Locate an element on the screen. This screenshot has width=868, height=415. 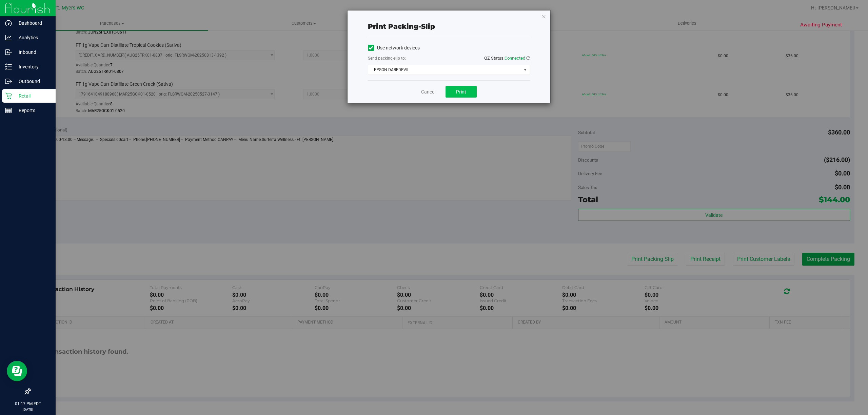
span: select is located at coordinates (525, 70).